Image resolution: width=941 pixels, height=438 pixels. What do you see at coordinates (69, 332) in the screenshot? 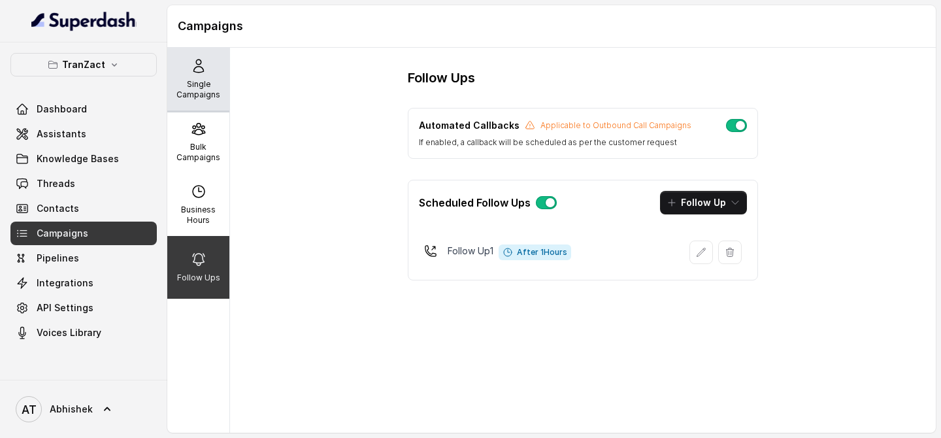
I see `span: Voices Library` at bounding box center [69, 332].